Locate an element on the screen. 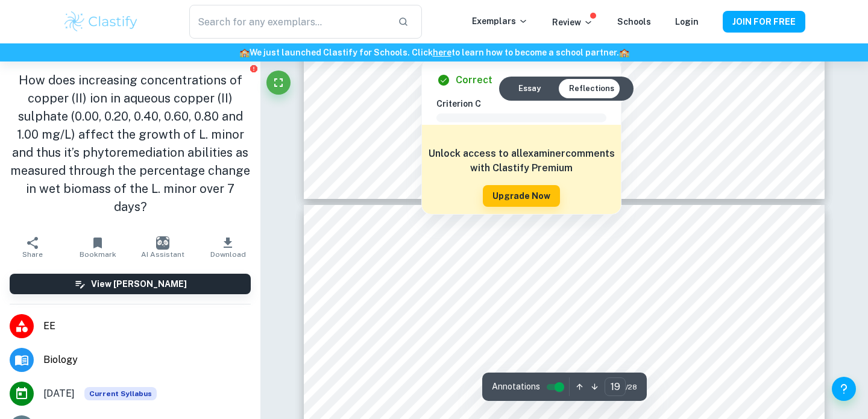  h6: Correct is located at coordinates (474, 80).